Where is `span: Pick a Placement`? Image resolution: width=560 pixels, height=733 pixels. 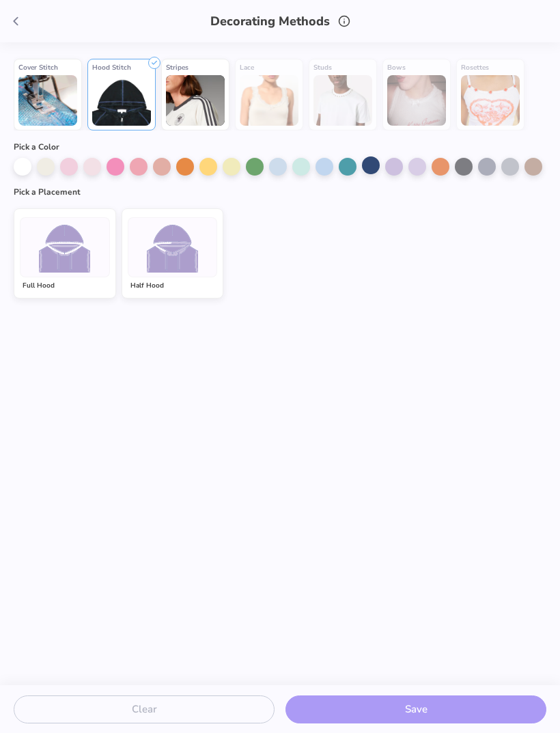 span: Pick a Placement is located at coordinates (47, 192).